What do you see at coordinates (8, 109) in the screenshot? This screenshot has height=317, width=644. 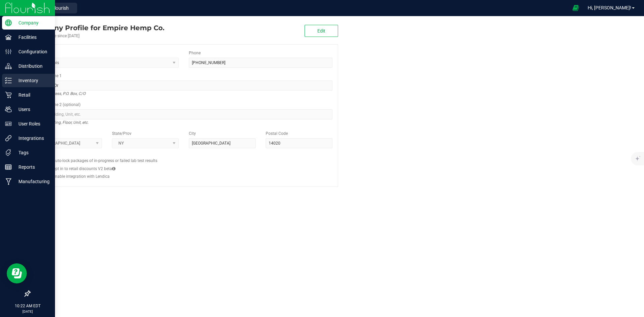 I see `inline-svg: Users` at bounding box center [8, 109].